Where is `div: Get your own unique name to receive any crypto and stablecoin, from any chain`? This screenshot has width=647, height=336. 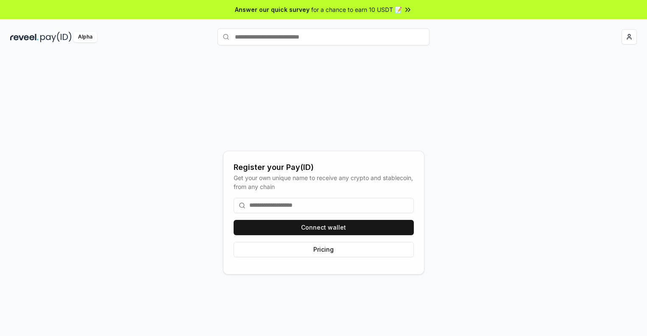 div: Get your own unique name to receive any crypto and stablecoin, from any chain is located at coordinates (324, 182).